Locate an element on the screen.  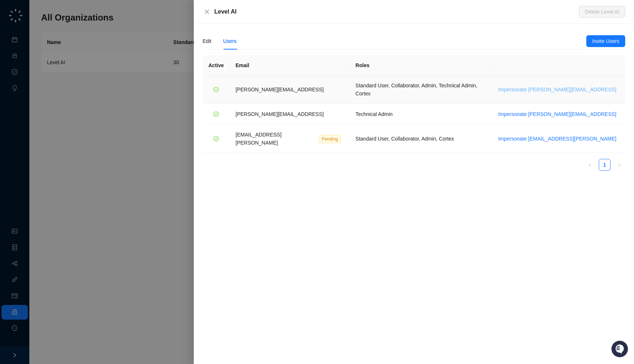
span: Status is located at coordinates (48, 106).